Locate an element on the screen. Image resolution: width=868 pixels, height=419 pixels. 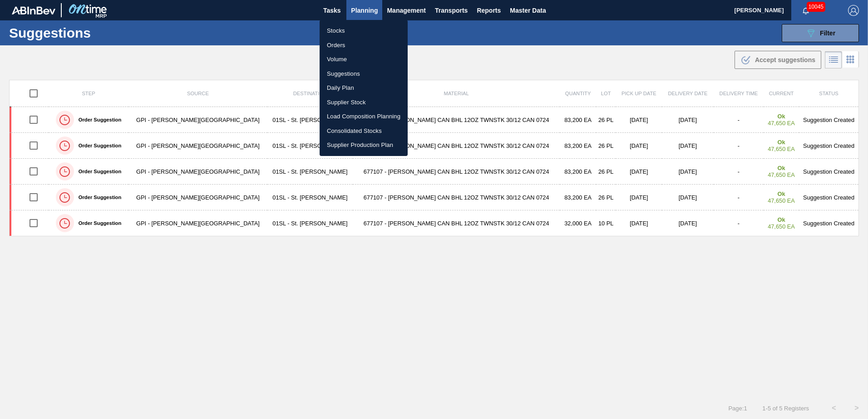
a: Suggestions is located at coordinates (364, 74).